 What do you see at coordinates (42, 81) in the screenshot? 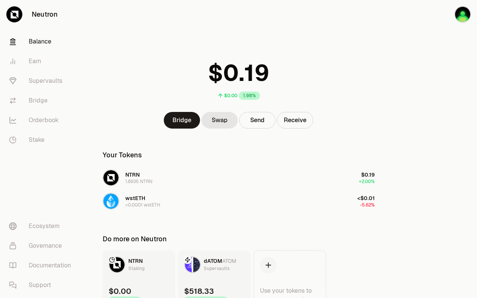
I see `a: Supervaults` at bounding box center [42, 81].